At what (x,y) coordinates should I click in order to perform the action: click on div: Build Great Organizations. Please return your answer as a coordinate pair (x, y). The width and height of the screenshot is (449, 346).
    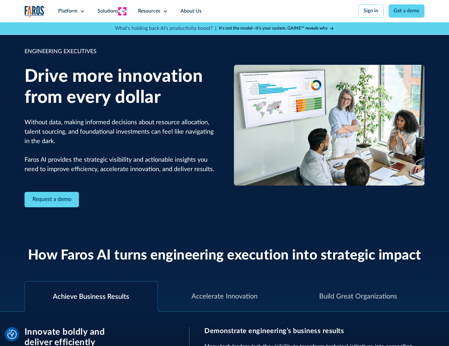
    Looking at the image, I should click on (358, 296).